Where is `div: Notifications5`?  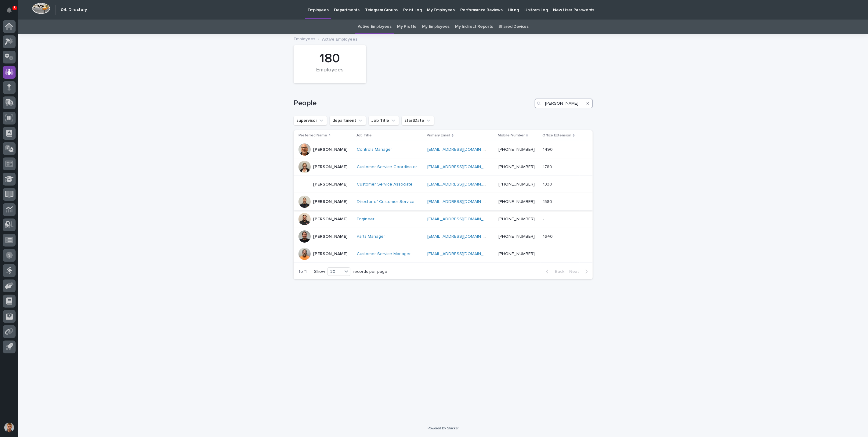
div: Notifications5 is located at coordinates (12, 12).